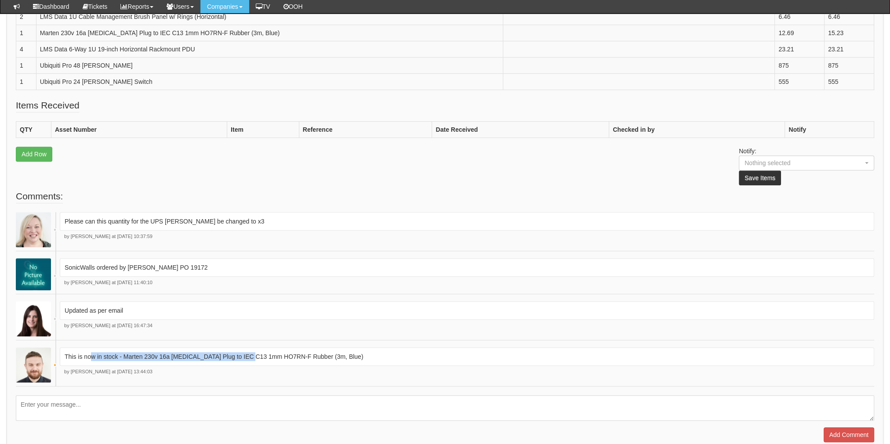 The image size is (890, 444). I want to click on a: Add Row, so click(34, 154).